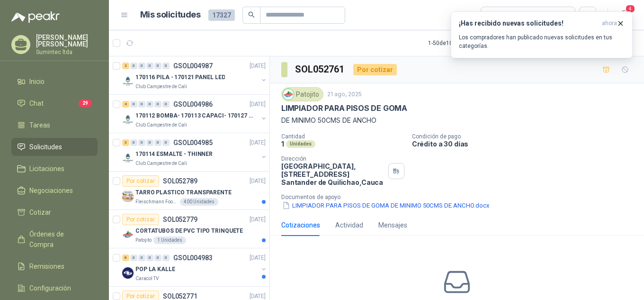  What do you see at coordinates (55, 147) in the screenshot?
I see `a: Solicitudes` at bounding box center [55, 147].